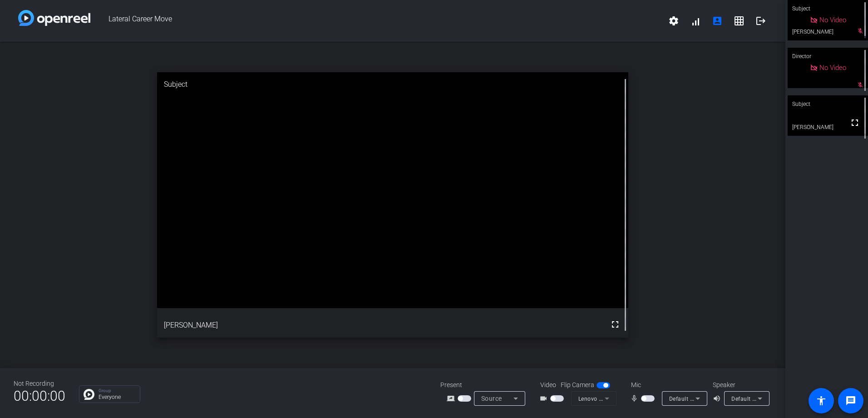  I want to click on div: Mic, so click(667, 385).